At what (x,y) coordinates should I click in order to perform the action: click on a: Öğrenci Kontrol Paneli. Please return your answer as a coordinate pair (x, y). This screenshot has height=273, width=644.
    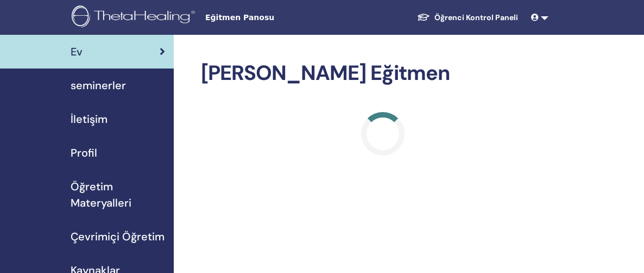
    Looking at the image, I should click on (467, 18).